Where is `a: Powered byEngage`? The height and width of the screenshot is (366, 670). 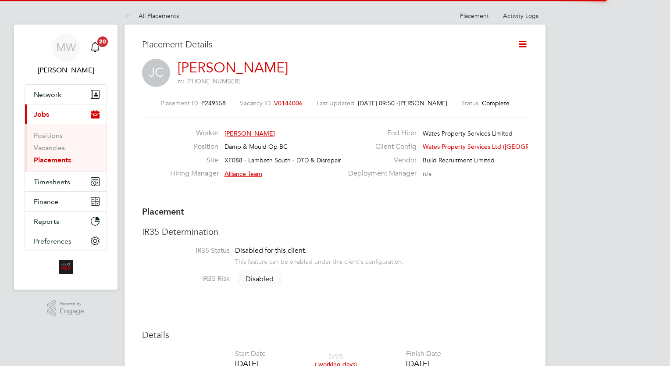
a: Powered byEngage is located at coordinates (66, 308).